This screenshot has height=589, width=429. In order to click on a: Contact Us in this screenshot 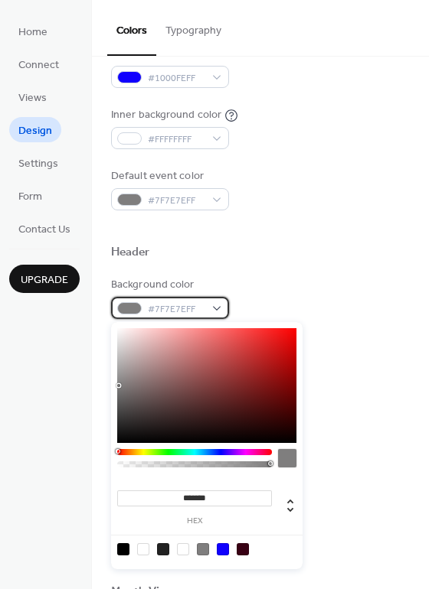, I will do `click(44, 228)`.